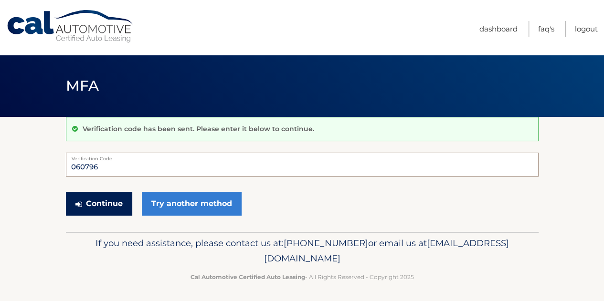  What do you see at coordinates (192, 204) in the screenshot?
I see `a: Try another method` at bounding box center [192, 204].